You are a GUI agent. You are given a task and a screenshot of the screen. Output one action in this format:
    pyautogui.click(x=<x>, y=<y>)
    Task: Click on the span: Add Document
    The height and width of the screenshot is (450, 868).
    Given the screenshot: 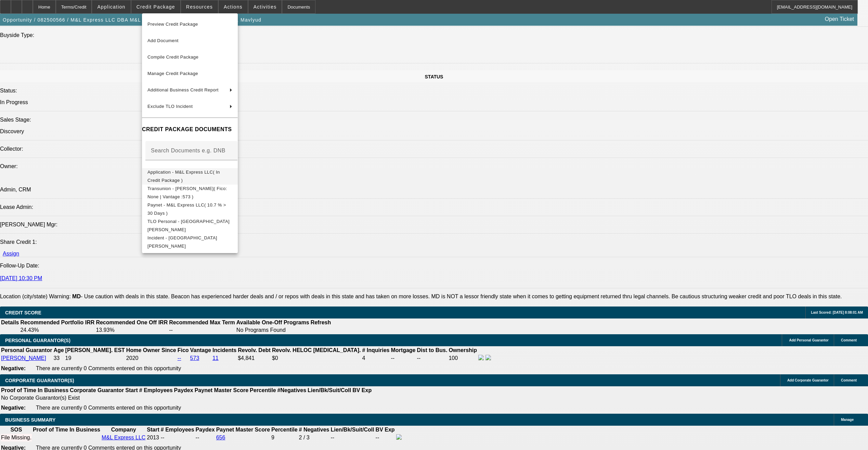 What is the action you would take?
    pyautogui.click(x=163, y=40)
    